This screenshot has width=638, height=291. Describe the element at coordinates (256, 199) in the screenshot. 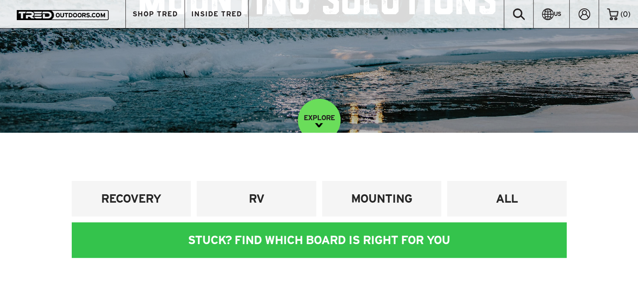

I see `h4: RV` at that location.